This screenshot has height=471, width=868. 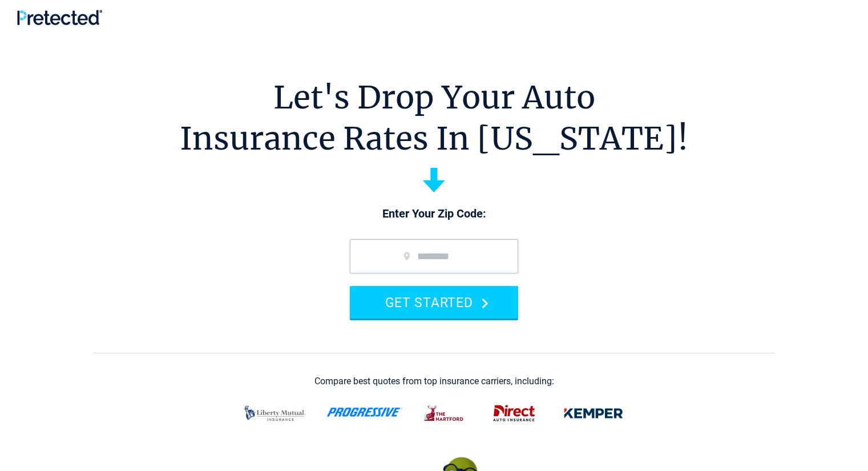 I want to click on button: GET STARTED, so click(x=434, y=302).